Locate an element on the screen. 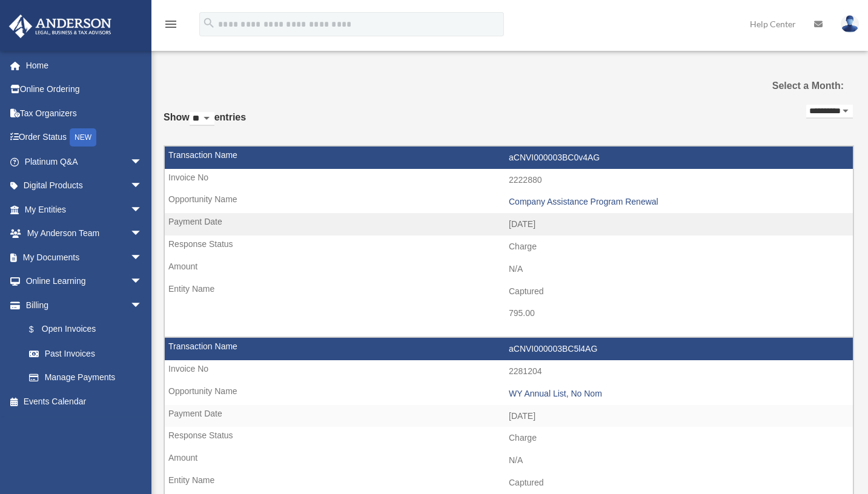 The width and height of the screenshot is (868, 494). td: aCNVI000003BC5l4AG is located at coordinates (509, 350).